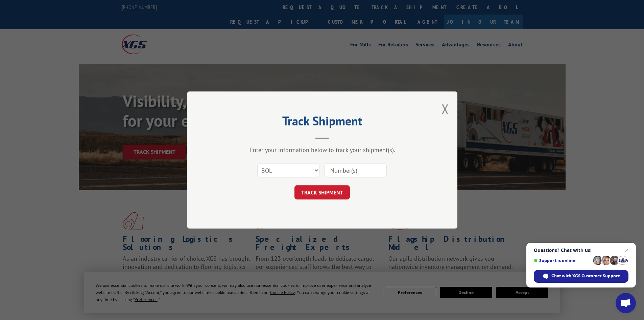 The image size is (644, 320). What do you see at coordinates (446, 109) in the screenshot?
I see `button: Close modal` at bounding box center [446, 109].